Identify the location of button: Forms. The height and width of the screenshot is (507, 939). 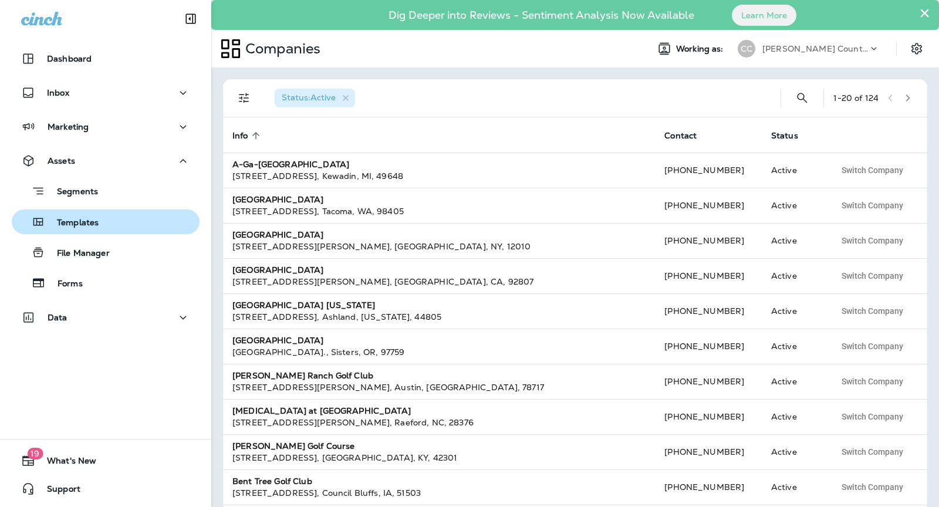
(106, 283).